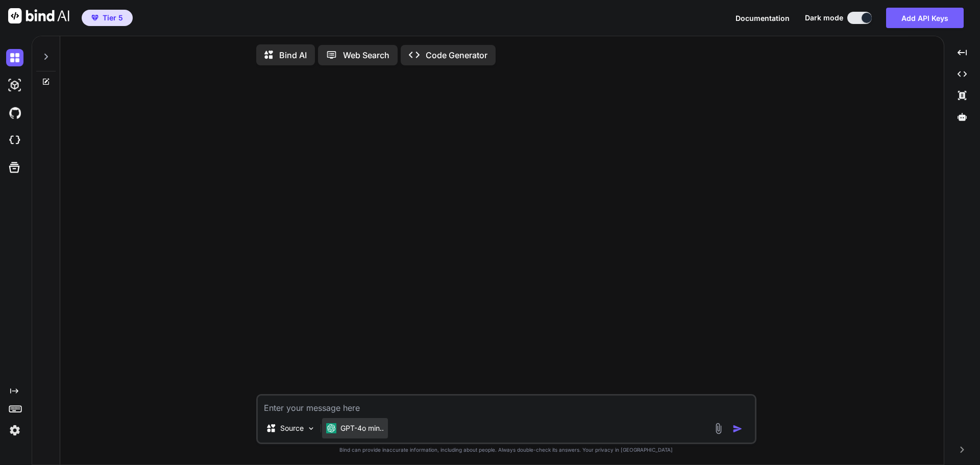 The image size is (980, 465). I want to click on img: attachment, so click(718, 429).